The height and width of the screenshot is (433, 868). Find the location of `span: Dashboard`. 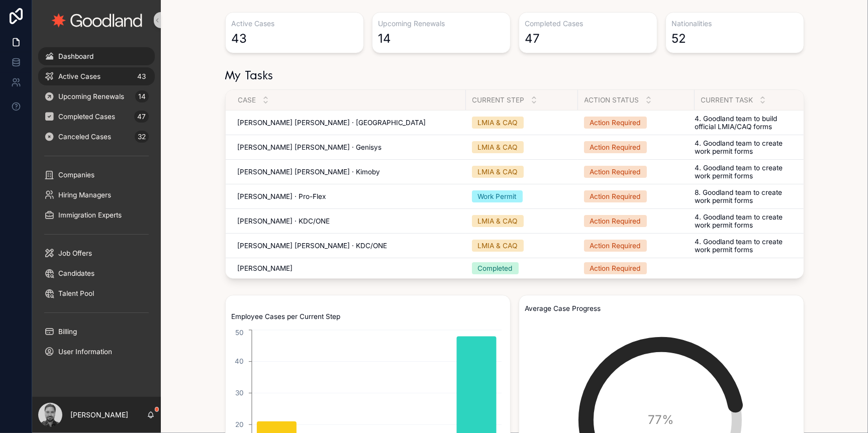

span: Dashboard is located at coordinates (76, 56).